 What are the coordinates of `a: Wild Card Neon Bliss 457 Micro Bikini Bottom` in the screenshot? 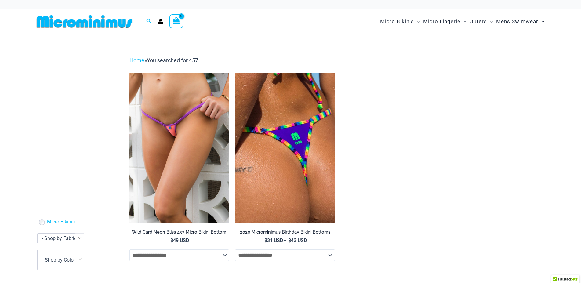 It's located at (179, 233).